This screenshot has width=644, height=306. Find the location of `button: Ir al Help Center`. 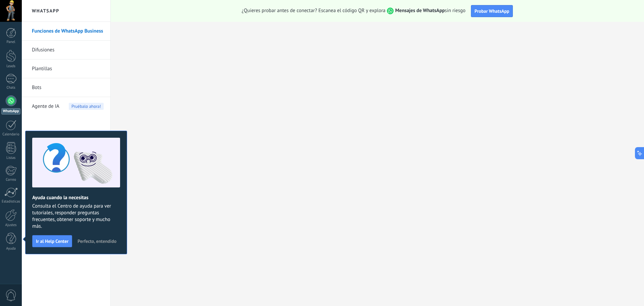

button: Ir al Help Center is located at coordinates (52, 241).